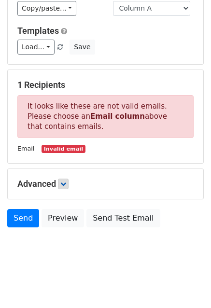  What do you see at coordinates (187, 285) in the screenshot?
I see `div: Chat Widget` at bounding box center [187, 285].